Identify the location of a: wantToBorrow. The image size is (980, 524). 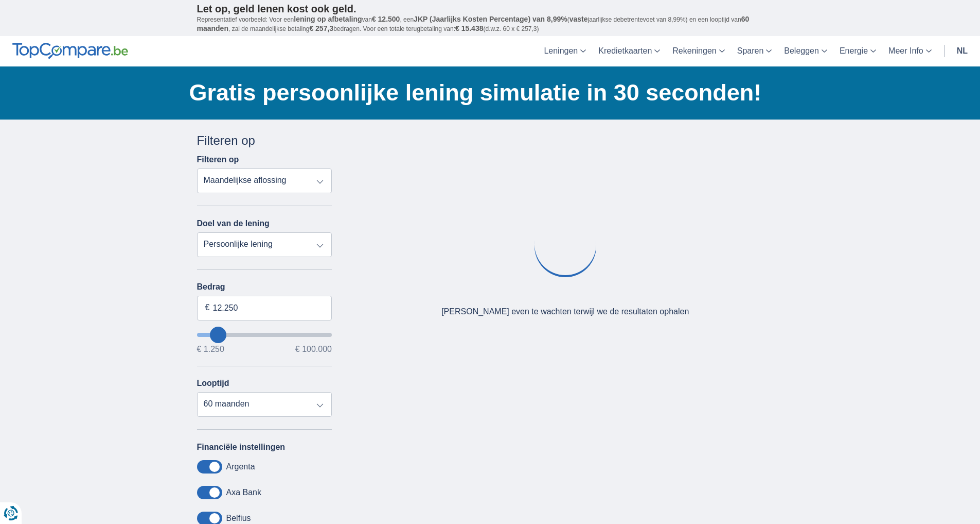
(264, 335).